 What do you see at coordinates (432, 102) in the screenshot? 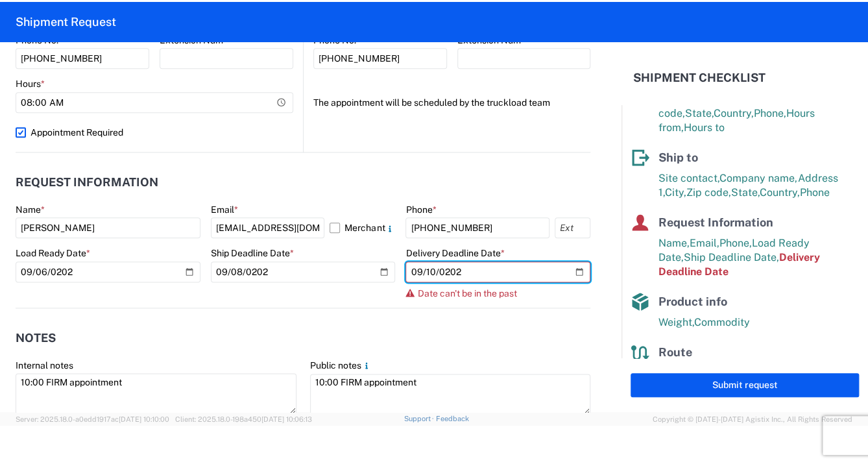
I see `label: The appointment will be scheduled by the truckload team` at bounding box center [432, 102].